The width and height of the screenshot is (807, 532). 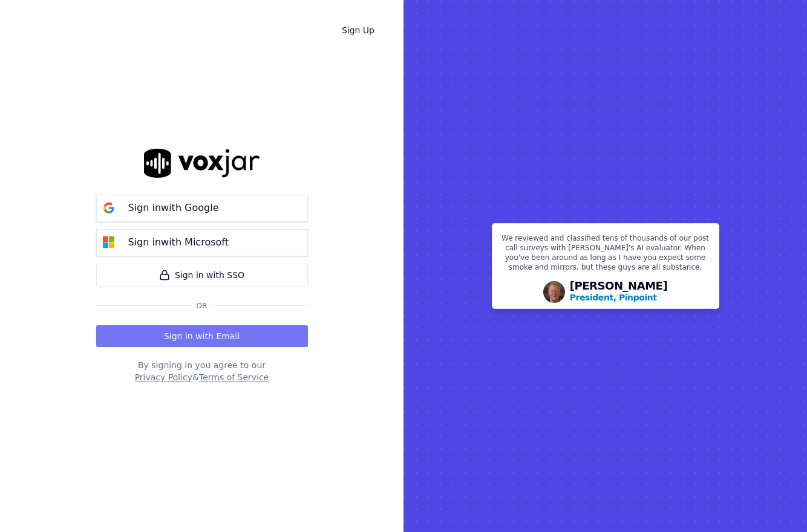 What do you see at coordinates (109, 243) in the screenshot?
I see `img: microsoft Sign in button` at bounding box center [109, 243].